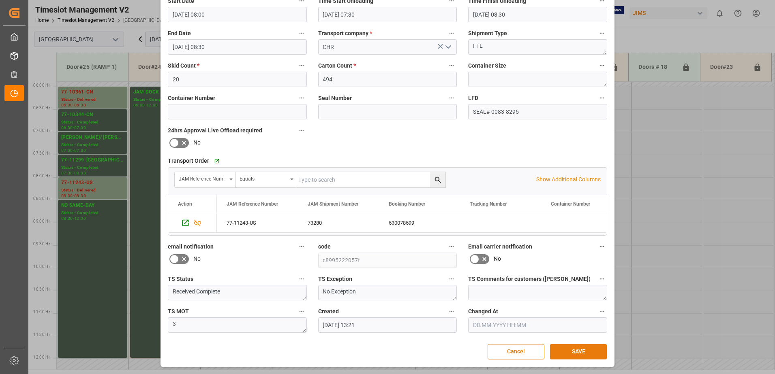  What do you see at coordinates (338, 223) in the screenshot?
I see `div: 73280` at bounding box center [338, 223].